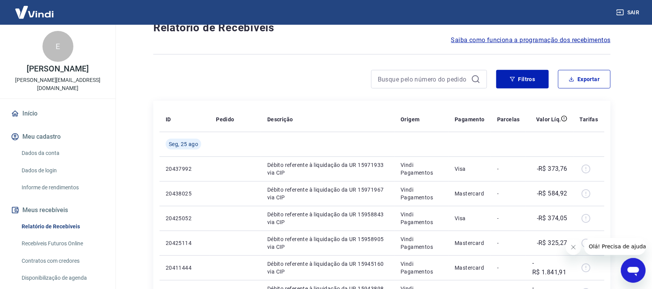  What do you see at coordinates (552, 193) in the screenshot?
I see `p: -R$ 584,92` at bounding box center [552, 193].